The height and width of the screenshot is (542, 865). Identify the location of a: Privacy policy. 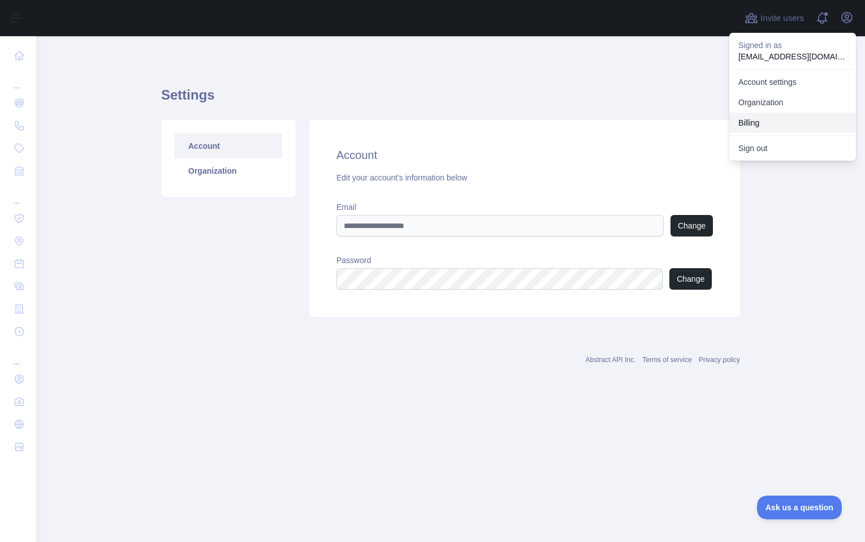
(719, 360).